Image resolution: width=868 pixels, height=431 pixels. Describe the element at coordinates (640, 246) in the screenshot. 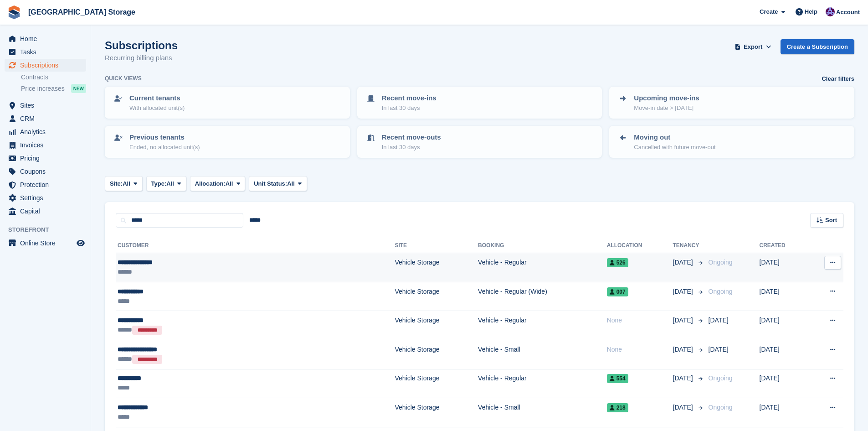

I see `th: Allocation` at that location.